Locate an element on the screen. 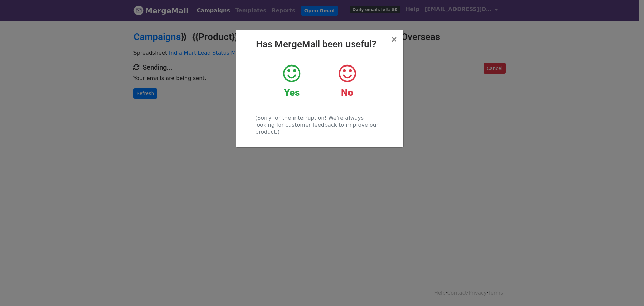  a: Yes is located at coordinates (291, 81).